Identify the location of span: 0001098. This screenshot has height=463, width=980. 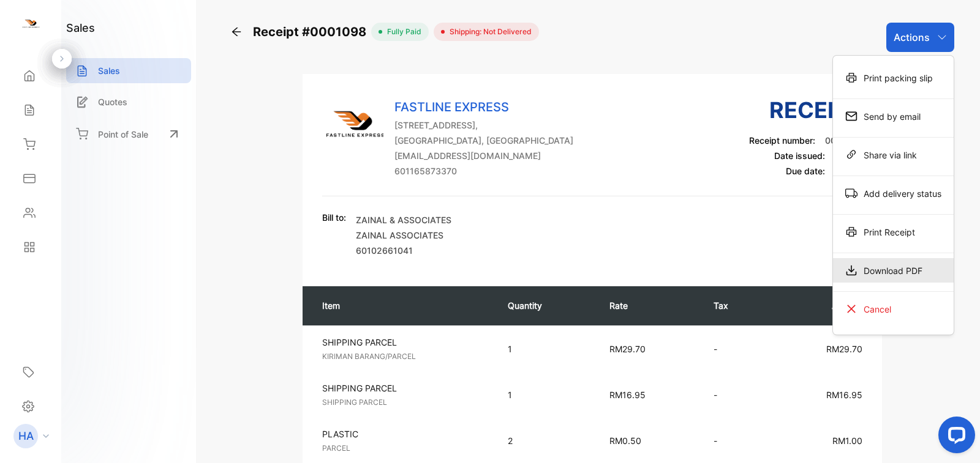
(843, 140).